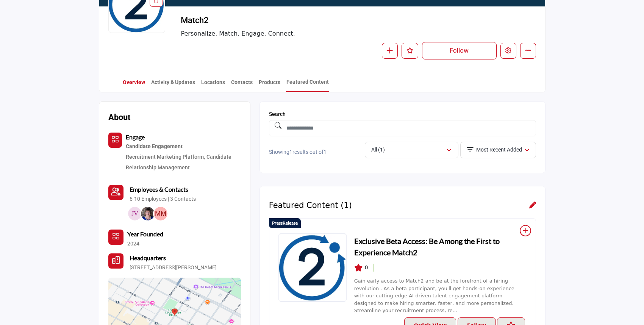 The width and height of the screenshot is (644, 325). I want to click on a: Overview, so click(134, 85).